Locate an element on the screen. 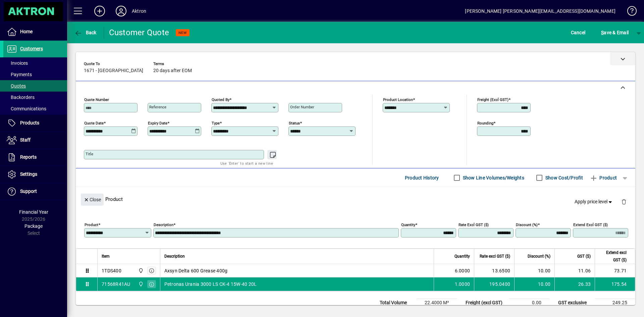 This screenshot has height=317, width=644. button: Back is located at coordinates (85, 33).